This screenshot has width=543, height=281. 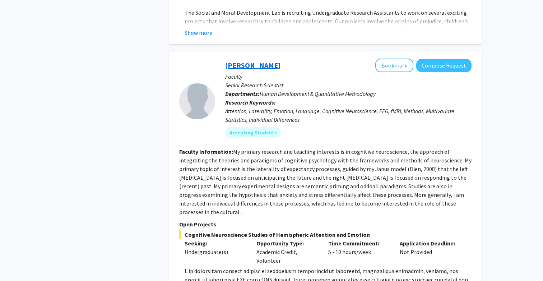 What do you see at coordinates (250, 102) in the screenshot?
I see `b: Research Keywords:` at bounding box center [250, 102].